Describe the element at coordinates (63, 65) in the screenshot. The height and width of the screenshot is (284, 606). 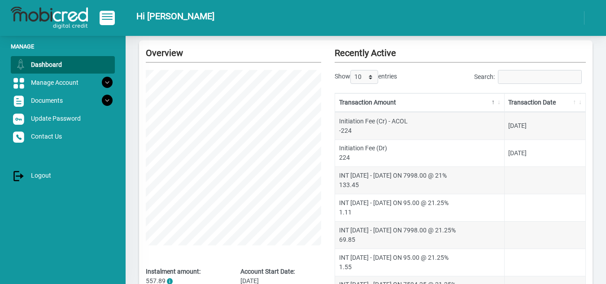
I see `a: Dashboard` at that location.